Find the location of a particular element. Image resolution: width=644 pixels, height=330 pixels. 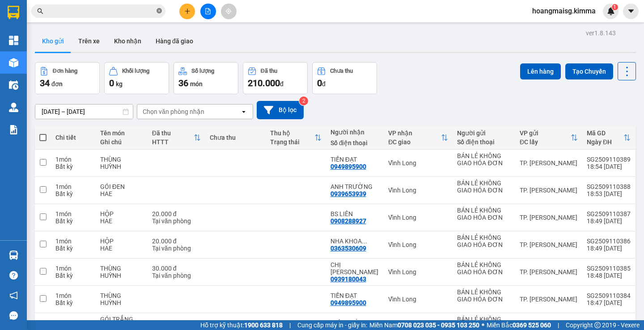

input: Tìm tên, số ĐT hoặc mã đơn is located at coordinates (102, 11).